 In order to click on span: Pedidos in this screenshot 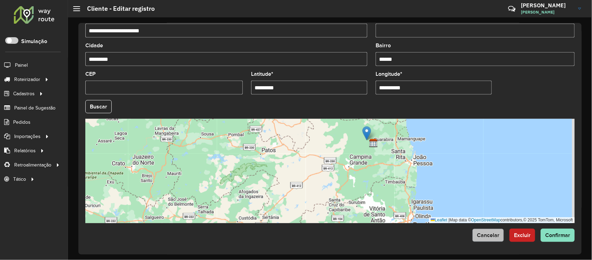, I will do `click(22, 122)`.